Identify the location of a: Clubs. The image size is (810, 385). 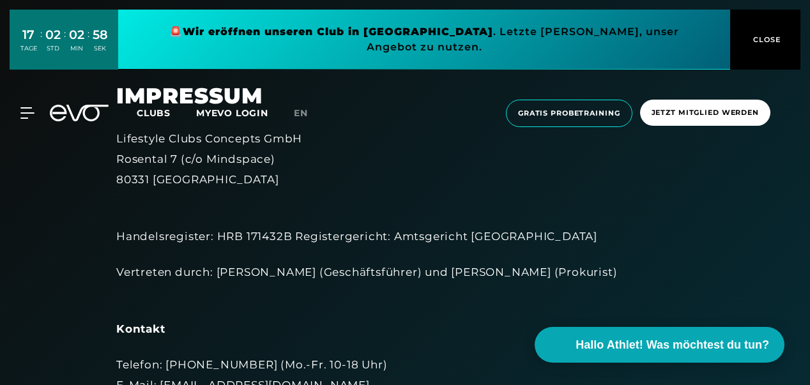
(166, 112).